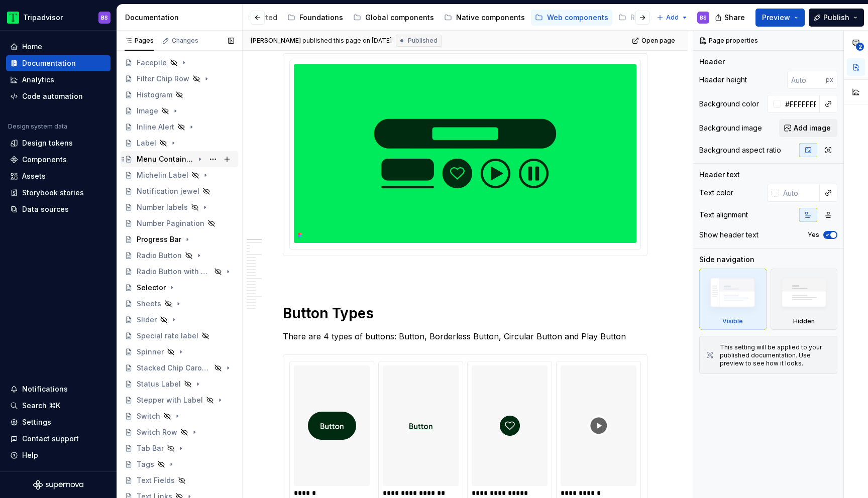 This screenshot has height=498, width=868. What do you see at coordinates (730, 18) in the screenshot?
I see `button: Share` at bounding box center [730, 18].